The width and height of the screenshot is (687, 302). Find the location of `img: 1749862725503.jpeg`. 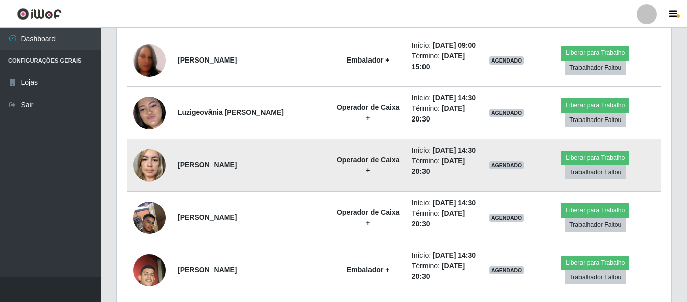

img: 1749862725503.jpeg is located at coordinates (149, 61).